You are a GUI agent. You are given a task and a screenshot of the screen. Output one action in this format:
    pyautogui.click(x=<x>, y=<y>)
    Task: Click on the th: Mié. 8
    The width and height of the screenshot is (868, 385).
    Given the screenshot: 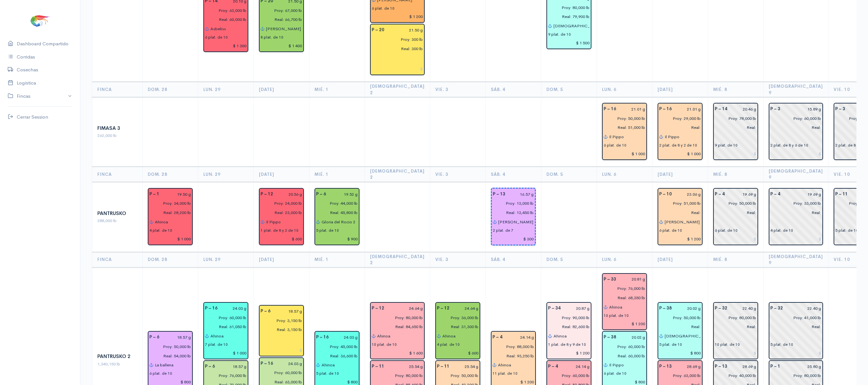 What is the action you would take?
    pyautogui.click(x=735, y=90)
    